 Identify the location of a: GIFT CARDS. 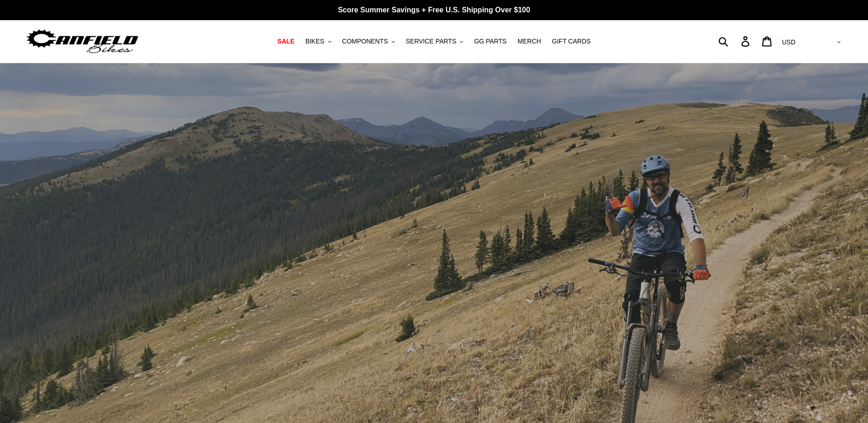
(571, 41).